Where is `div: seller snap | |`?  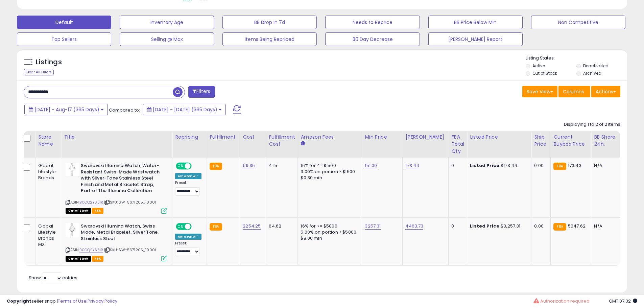 div: seller snap | | is located at coordinates (62, 301).